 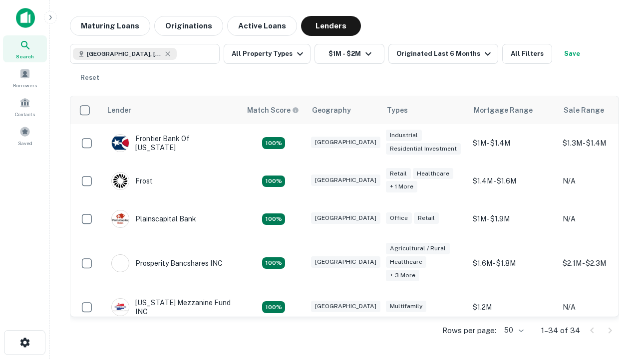 What do you see at coordinates (443, 54) in the screenshot?
I see `button: Originated Last 6 Months` at bounding box center [443, 54].